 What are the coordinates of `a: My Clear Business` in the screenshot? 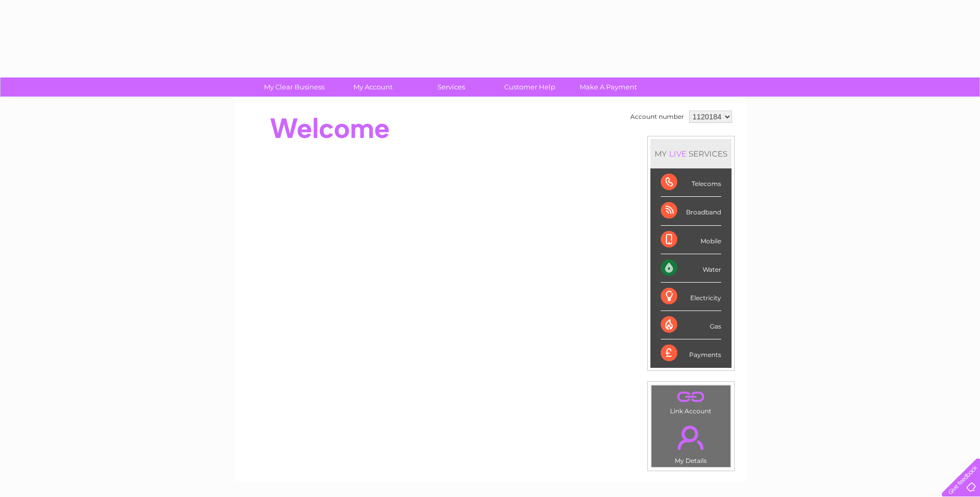 It's located at (294, 87).